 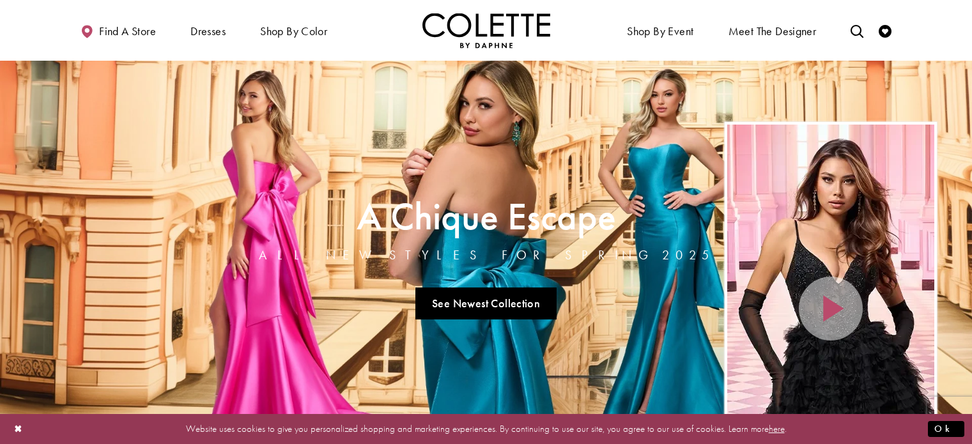 What do you see at coordinates (777, 429) in the screenshot?
I see `a: here` at bounding box center [777, 429].